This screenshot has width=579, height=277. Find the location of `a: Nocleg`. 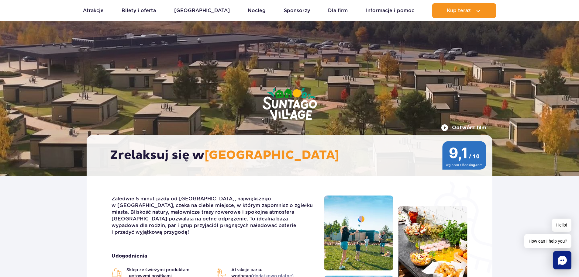

a: Nocleg is located at coordinates (257, 11).